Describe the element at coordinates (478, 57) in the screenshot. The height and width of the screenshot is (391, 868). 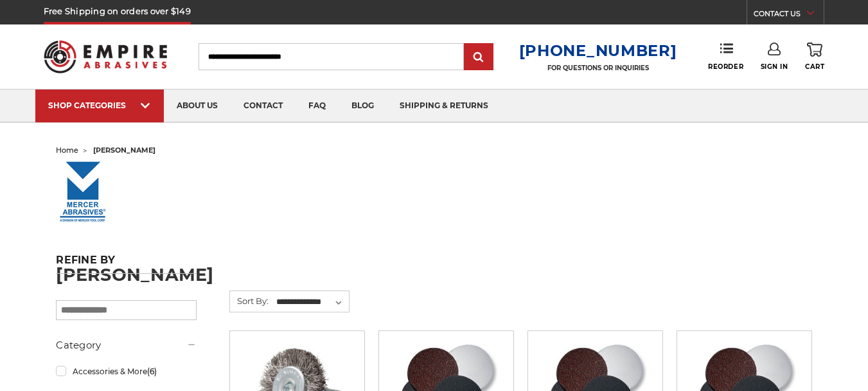
I see `input: Submit` at that location.